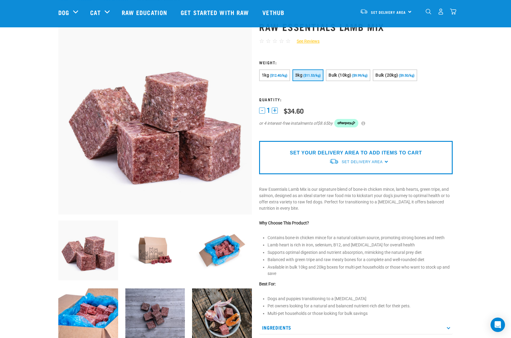 The height and width of the screenshot is (338, 511). Describe the element at coordinates (340, 75) in the screenshot. I see `span: Bulk (10kg)` at that location.